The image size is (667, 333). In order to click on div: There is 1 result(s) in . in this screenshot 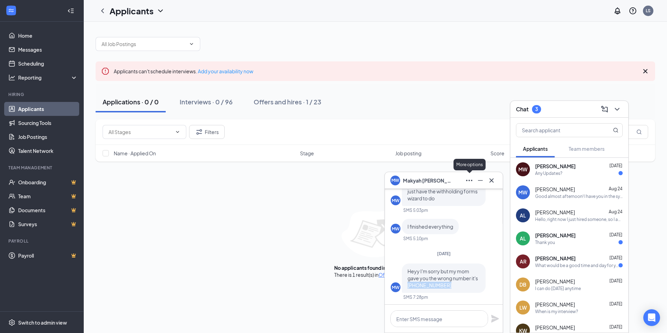, I will do `click(375, 274)`.